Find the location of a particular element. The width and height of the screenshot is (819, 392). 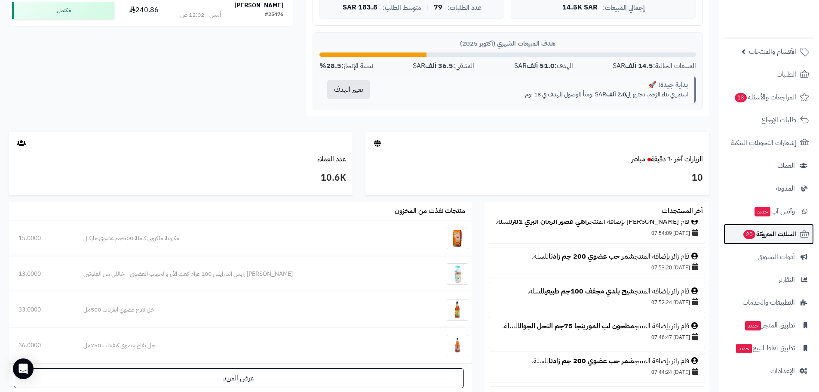

img: مكرونة ماكروني كاملة 500جم عضوي ماركال is located at coordinates (457, 238).